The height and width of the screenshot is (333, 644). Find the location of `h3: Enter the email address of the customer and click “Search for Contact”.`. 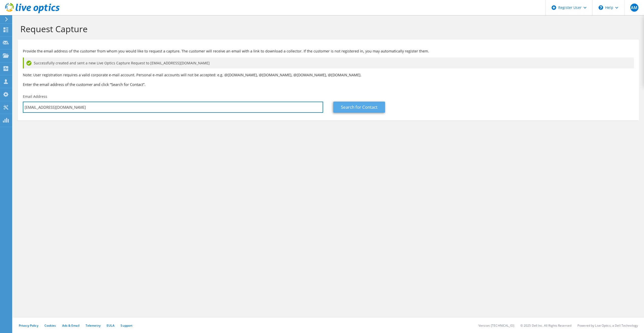

h3: Enter the email address of the customer and click “Search for Contact”. is located at coordinates (328, 85).